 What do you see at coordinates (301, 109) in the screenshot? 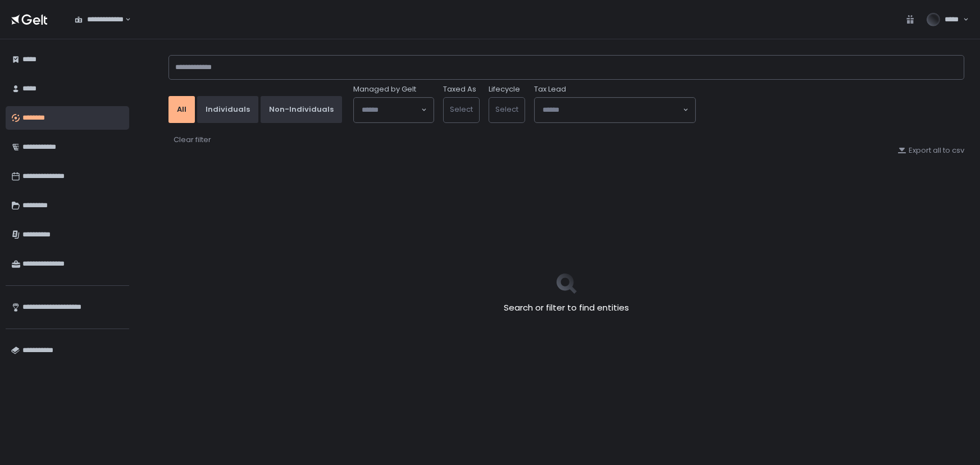
I see `button: Non-Individuals` at bounding box center [301, 109].